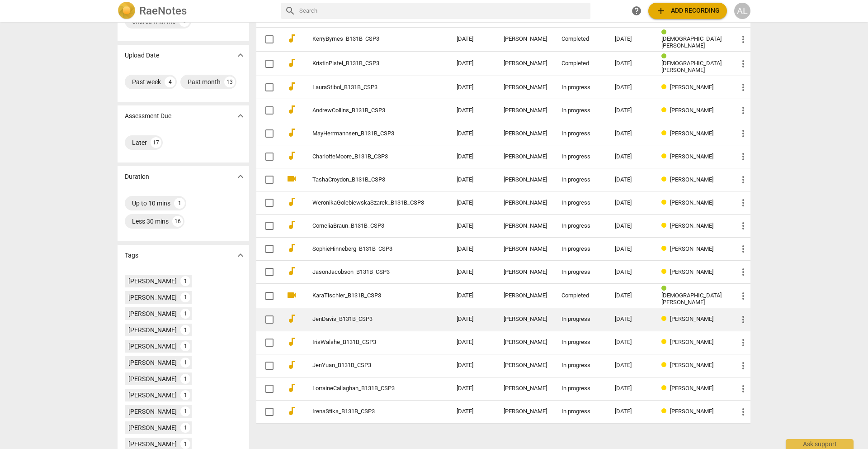 This screenshot has width=868, height=449. What do you see at coordinates (148, 116) in the screenshot?
I see `p: Assessment Due` at bounding box center [148, 116].